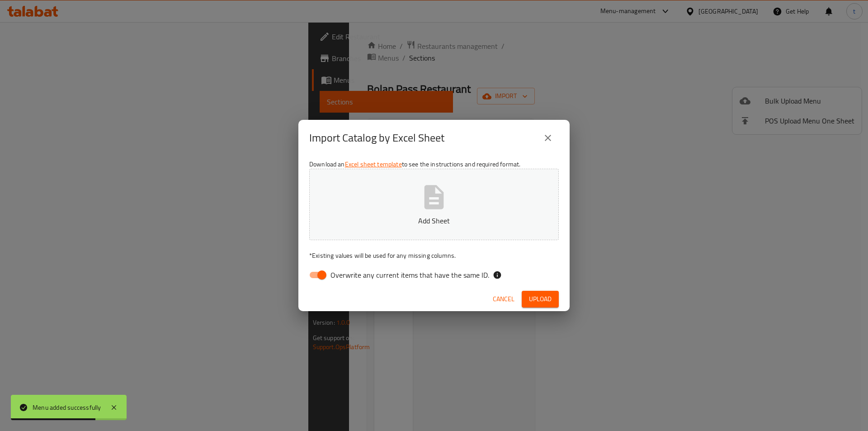  I want to click on span: Overwrite any current items that have the same ID., so click(409, 275).